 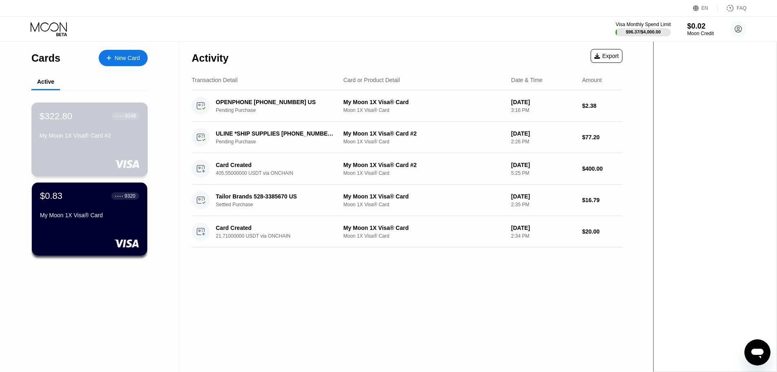 I want to click on div: 9348, so click(x=130, y=116).